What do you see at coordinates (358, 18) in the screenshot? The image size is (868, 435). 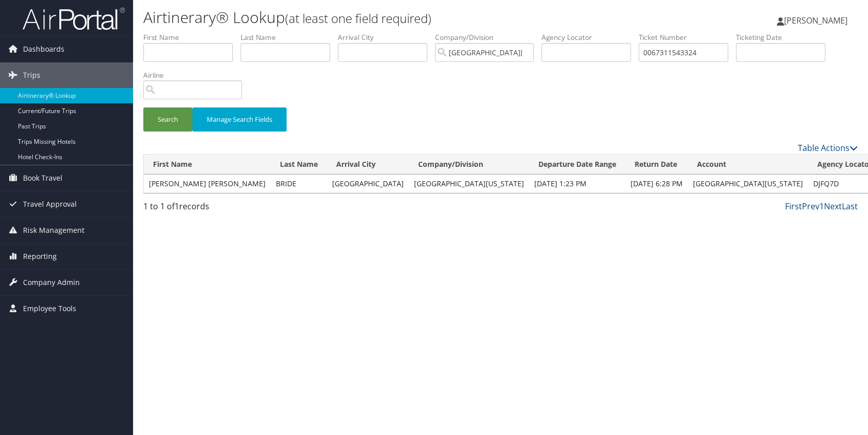 I see `small: (at least one field required)` at bounding box center [358, 18].